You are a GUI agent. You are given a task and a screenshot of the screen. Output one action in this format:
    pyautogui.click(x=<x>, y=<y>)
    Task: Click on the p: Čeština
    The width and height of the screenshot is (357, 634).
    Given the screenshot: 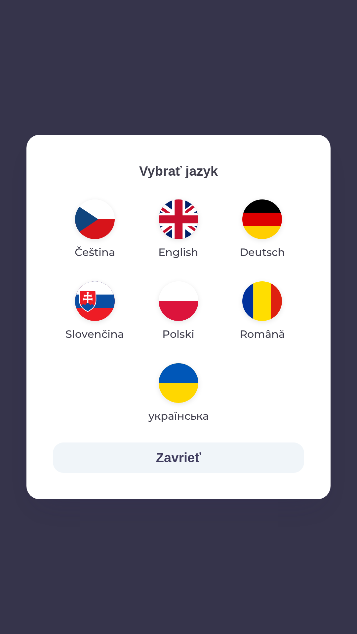 What is the action you would take?
    pyautogui.click(x=95, y=252)
    